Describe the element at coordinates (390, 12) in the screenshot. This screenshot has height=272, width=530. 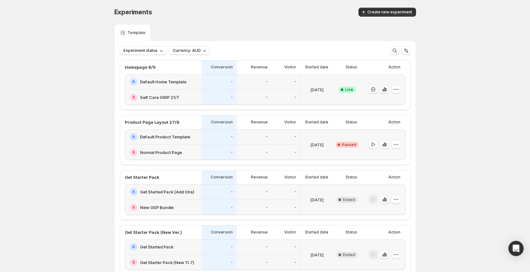
I see `span: Create new experiment` at that location.